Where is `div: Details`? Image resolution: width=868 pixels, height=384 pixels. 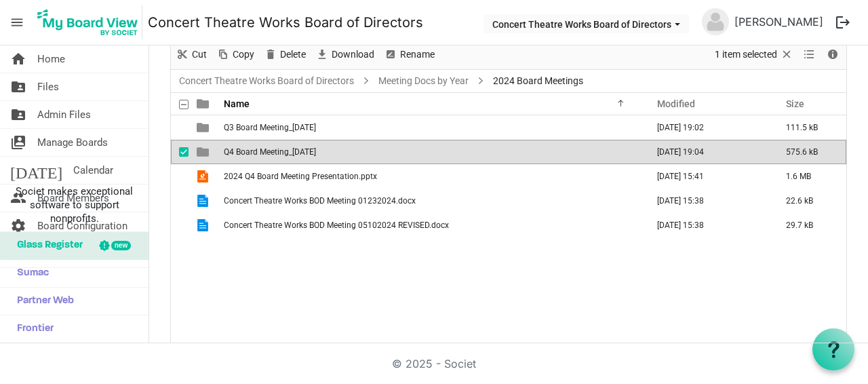
div: Details is located at coordinates (833, 55).